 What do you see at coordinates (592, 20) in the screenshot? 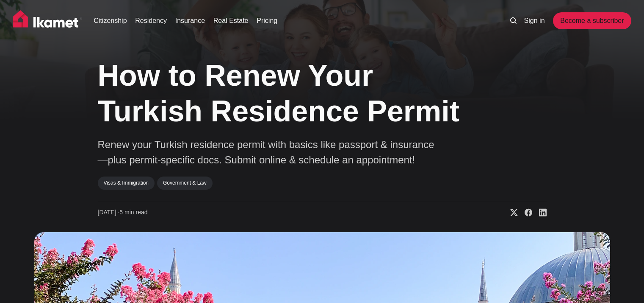
I see `a: Become a subscriber` at bounding box center [592, 20].